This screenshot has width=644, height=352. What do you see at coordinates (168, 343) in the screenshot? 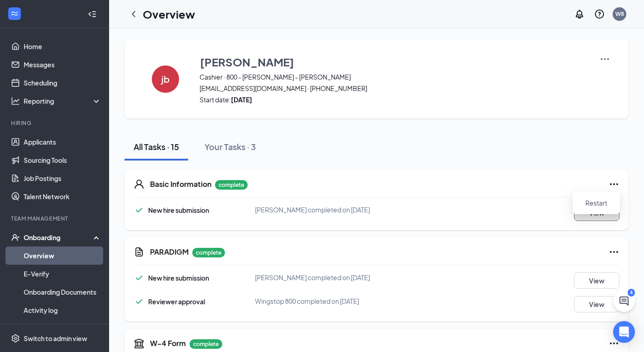
I see `h5: W-4 Form` at bounding box center [168, 343].